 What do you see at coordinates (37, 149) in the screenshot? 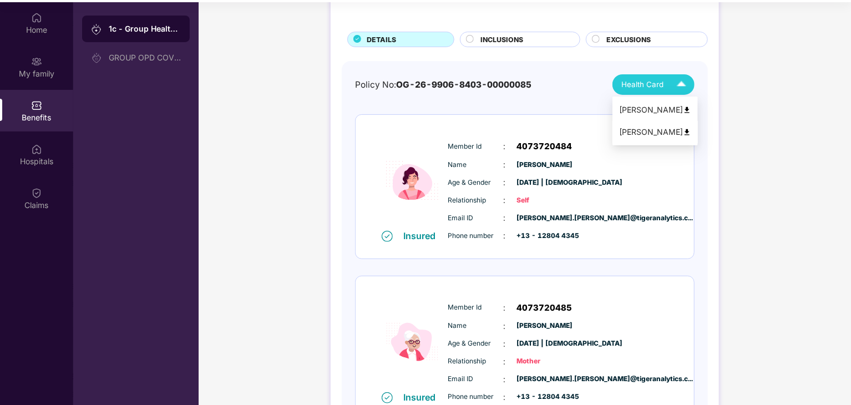
I see `img: svg+xml;base64,PHN2ZyBpZD0iSG9zcGl0YWxzIiB4bWxucz0iaHR0cDovL3d3dy53My5vcmcvMjAwMC9zdmciIHdpZHRoPS...` at bounding box center [37, 149].